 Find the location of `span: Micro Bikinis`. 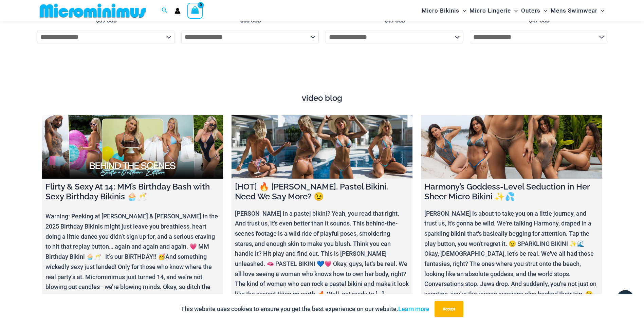

span: Micro Bikinis is located at coordinates (440, 11).